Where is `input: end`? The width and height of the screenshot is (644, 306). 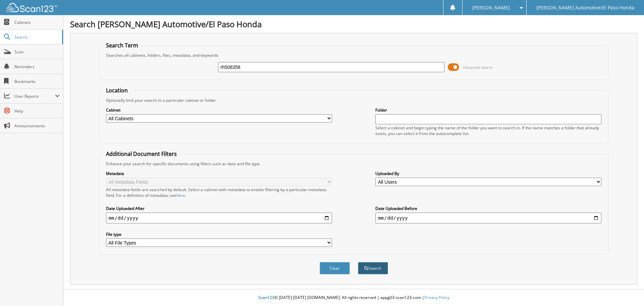
input: end is located at coordinates (488, 218).